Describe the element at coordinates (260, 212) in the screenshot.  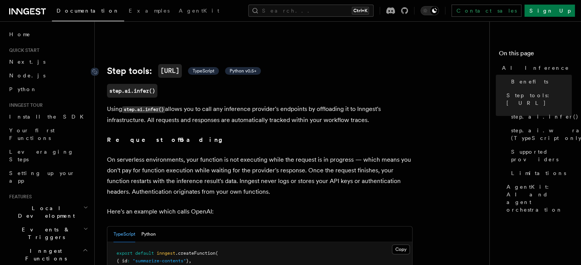
I see `p: Here's an example which calls OpenAI:` at that location.